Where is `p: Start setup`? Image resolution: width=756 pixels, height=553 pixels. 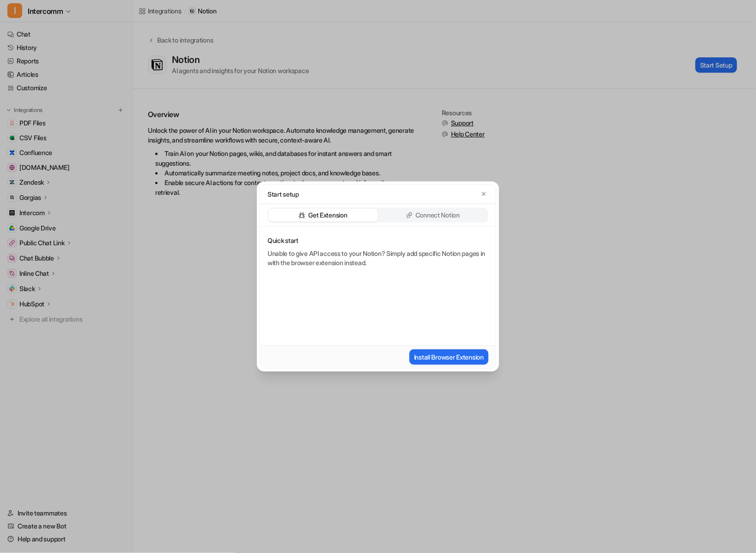 p: Start setup is located at coordinates (283, 194).